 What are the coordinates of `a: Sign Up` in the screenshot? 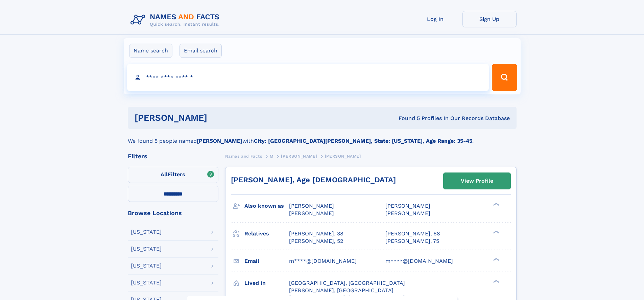 It's located at (489, 19).